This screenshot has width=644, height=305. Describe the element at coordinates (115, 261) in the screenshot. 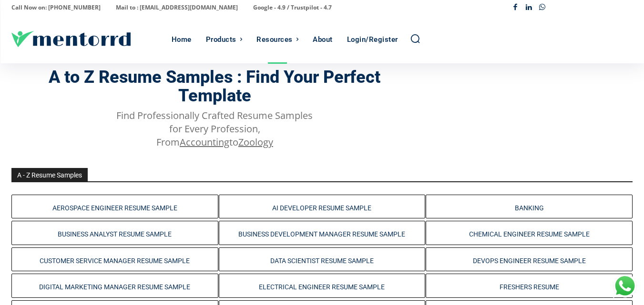

I see `a: Customer Service Manager Resume Sample` at that location.